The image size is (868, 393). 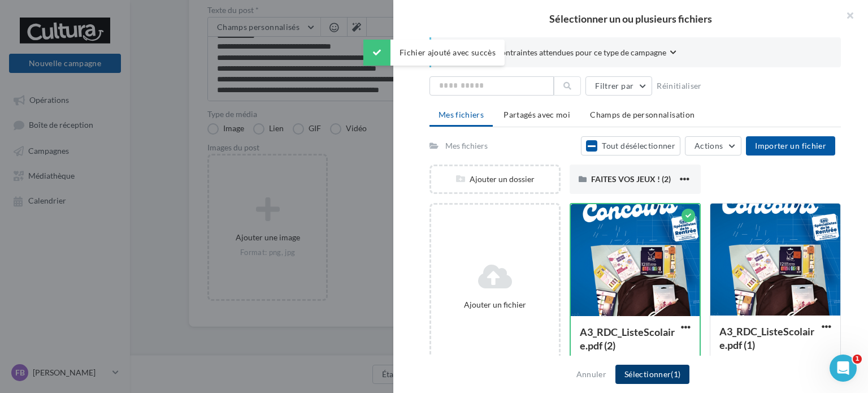 I want to click on span: Consulter les contraintes attendues pour ce type de campagne, so click(x=558, y=53).